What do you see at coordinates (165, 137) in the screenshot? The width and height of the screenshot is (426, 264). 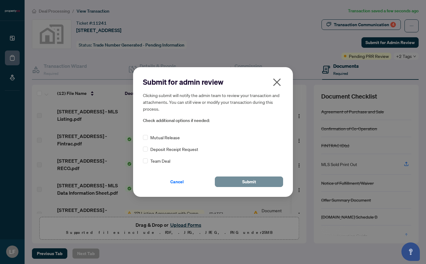 I see `span: Mutual Release` at bounding box center [165, 137].